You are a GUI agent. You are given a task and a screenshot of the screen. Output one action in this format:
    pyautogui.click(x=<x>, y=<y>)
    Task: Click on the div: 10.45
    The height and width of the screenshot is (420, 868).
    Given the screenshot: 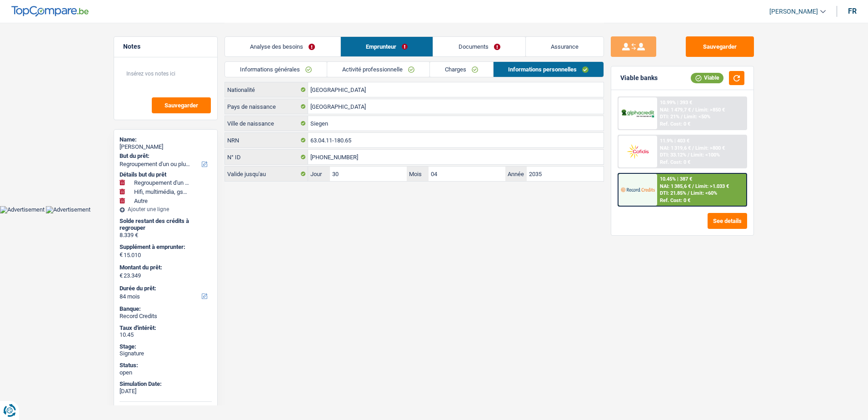 What is the action you would take?
    pyautogui.click(x=165, y=335)
    